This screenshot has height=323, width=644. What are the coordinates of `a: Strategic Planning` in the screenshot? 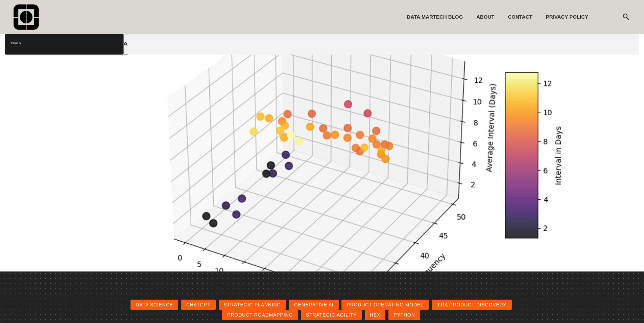 It's located at (253, 304).